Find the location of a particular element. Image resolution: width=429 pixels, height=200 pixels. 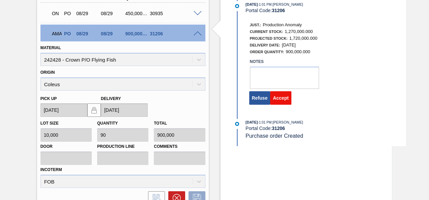

span: 1,720,000.000 is located at coordinates (303, 38).